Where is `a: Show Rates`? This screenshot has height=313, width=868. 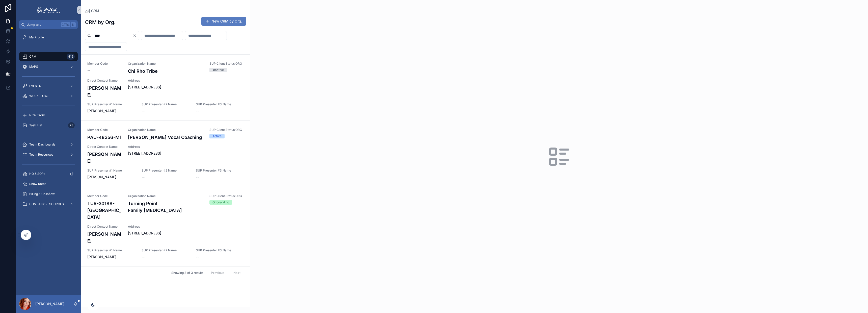 a: Show Rates is located at coordinates (48, 184).